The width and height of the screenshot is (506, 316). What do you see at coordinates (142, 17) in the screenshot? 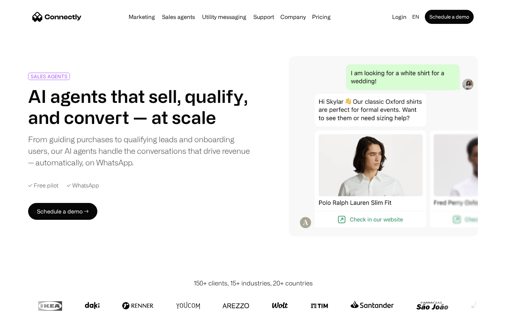
I see `a: Marketing` at bounding box center [142, 17].